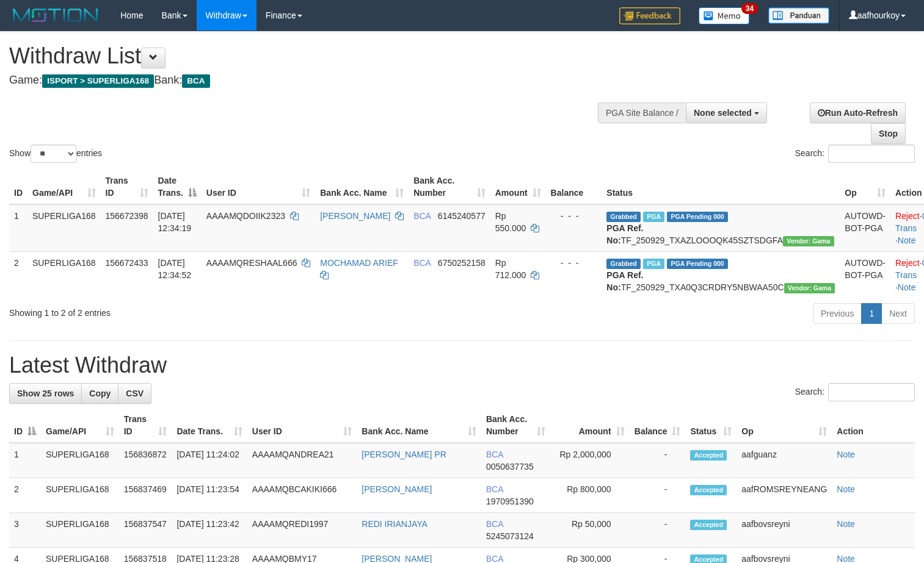  Describe the element at coordinates (510, 536) in the screenshot. I see `span: Copy 5245073124 to clipboard` at that location.